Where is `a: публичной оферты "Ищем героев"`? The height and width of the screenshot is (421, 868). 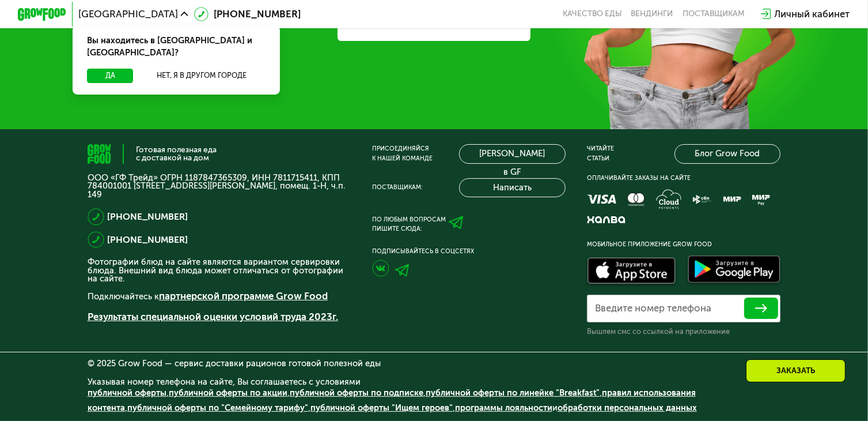
a: публичной оферты "Ищем героев" is located at coordinates (381, 407).